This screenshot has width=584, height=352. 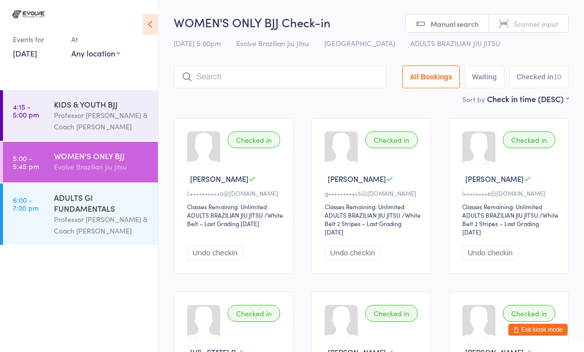 I want to click on img: Evolve Brazilian Jiu Jitsu, so click(x=28, y=14).